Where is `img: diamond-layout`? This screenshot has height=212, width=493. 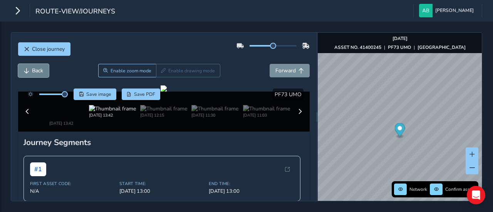
img: diamond-layout is located at coordinates (426, 10).